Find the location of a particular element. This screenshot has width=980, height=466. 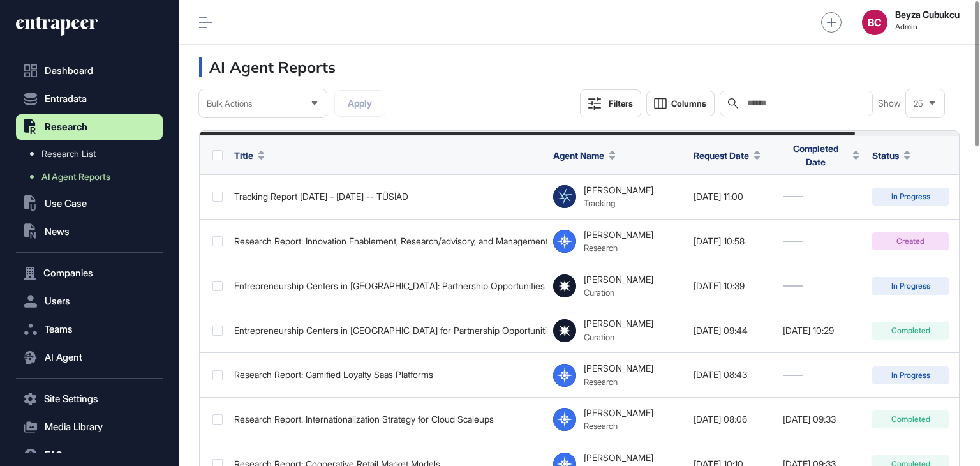

span: Status is located at coordinates (885, 155).